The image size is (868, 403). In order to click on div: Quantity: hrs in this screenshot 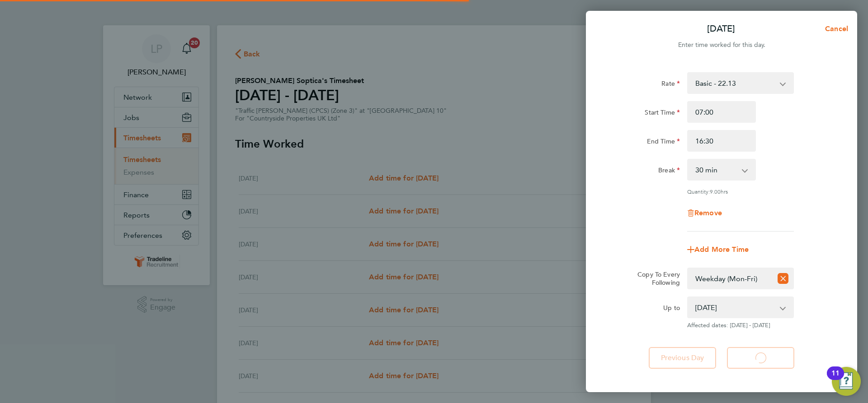, I will do `click(741, 191)`.